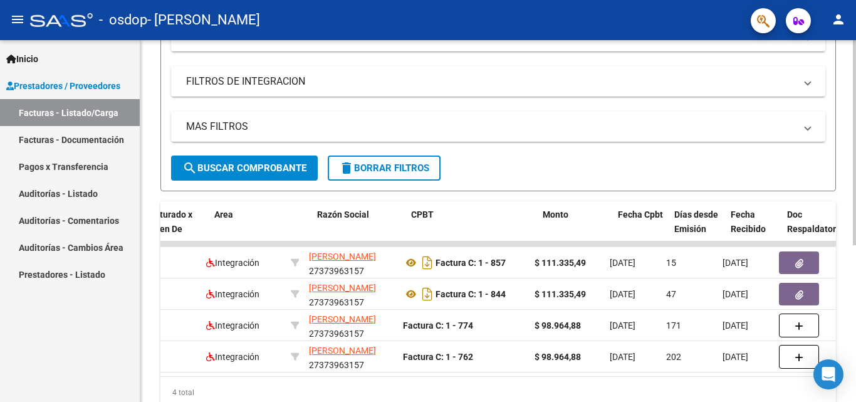 The image size is (856, 402). Describe the element at coordinates (347, 168) in the screenshot. I see `mat-icon: delete` at that location.